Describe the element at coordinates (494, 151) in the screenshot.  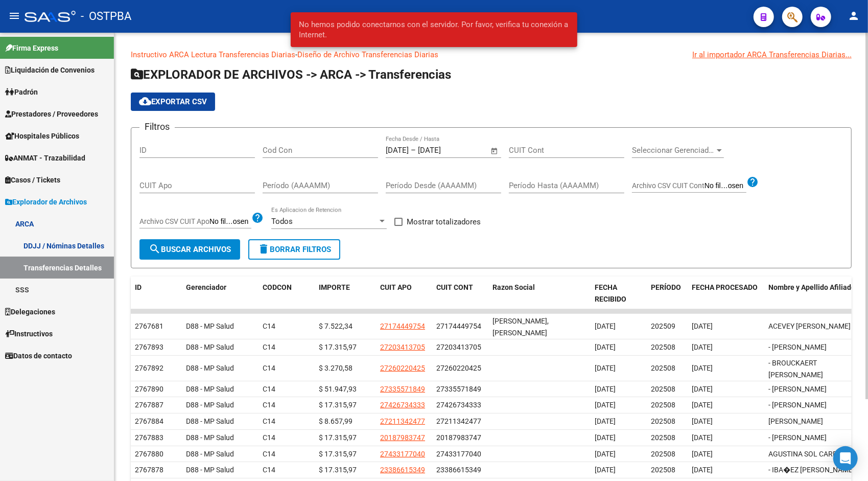
I see `button: Open calendar` at that location.